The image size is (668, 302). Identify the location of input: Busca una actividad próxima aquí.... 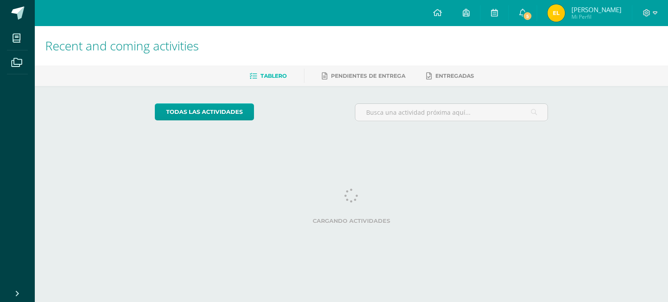
(451, 112).